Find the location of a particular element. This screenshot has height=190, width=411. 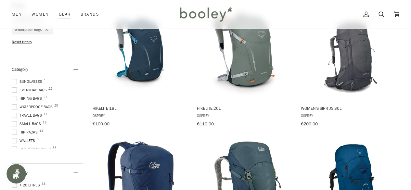

span: Women is located at coordinates (40, 14).